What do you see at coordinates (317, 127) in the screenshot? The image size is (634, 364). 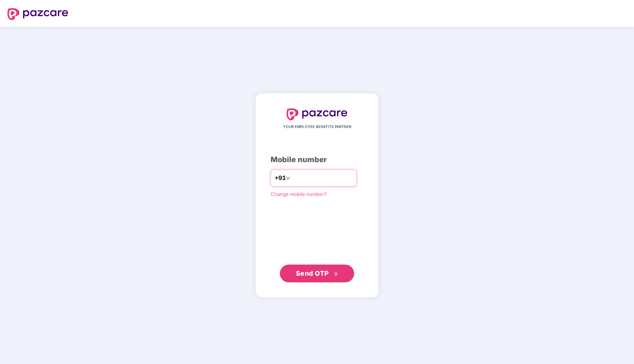 I see `span: YOUR EMPLOYEE BENEFITS PARTNER` at bounding box center [317, 127].